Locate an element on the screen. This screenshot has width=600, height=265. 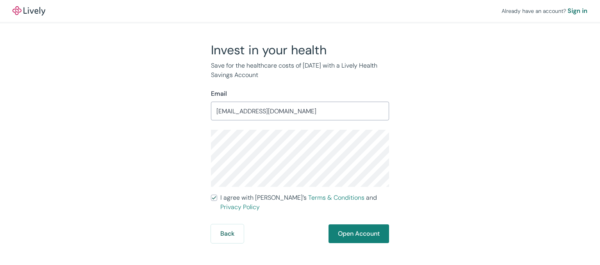
div: Sign in is located at coordinates (577, 11).